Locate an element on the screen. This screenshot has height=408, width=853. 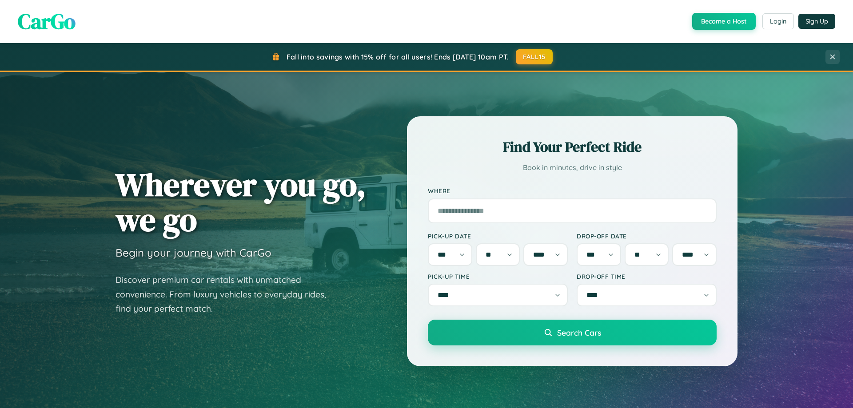
p: Book in minutes, drive in style is located at coordinates (572, 168).